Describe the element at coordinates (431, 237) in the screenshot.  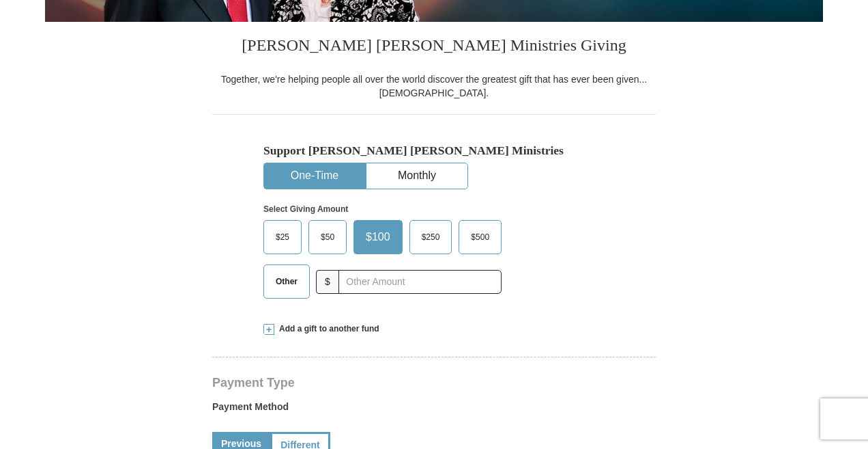
I see `span: $250` at that location.